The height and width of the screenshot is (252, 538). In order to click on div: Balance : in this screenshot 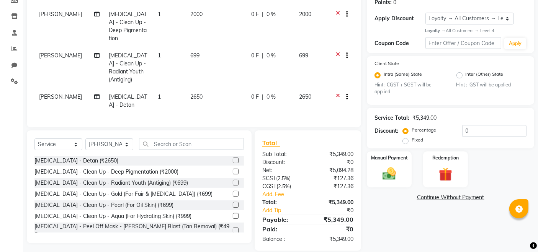, I will do `click(282, 239)`.